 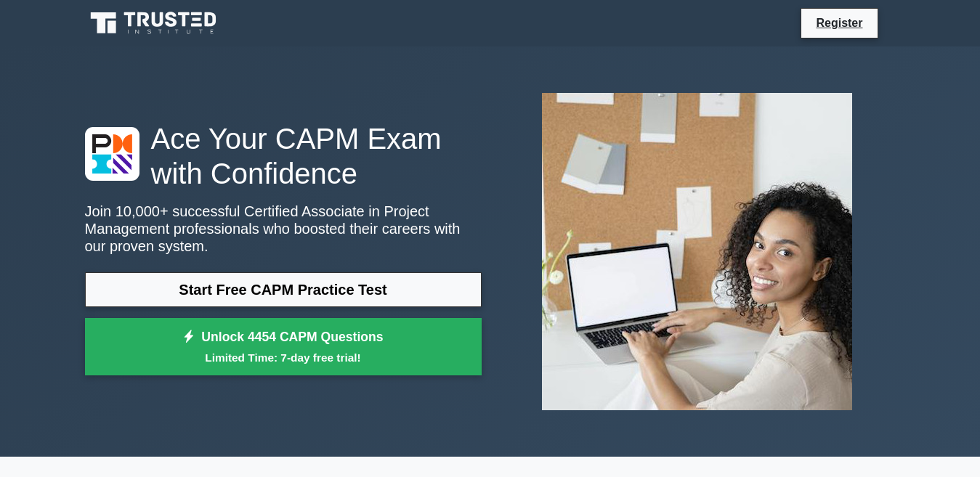 I want to click on a: Unlock 4454 CAPM QuestionsLimited Time: 7-day free trial!, so click(x=284, y=347).